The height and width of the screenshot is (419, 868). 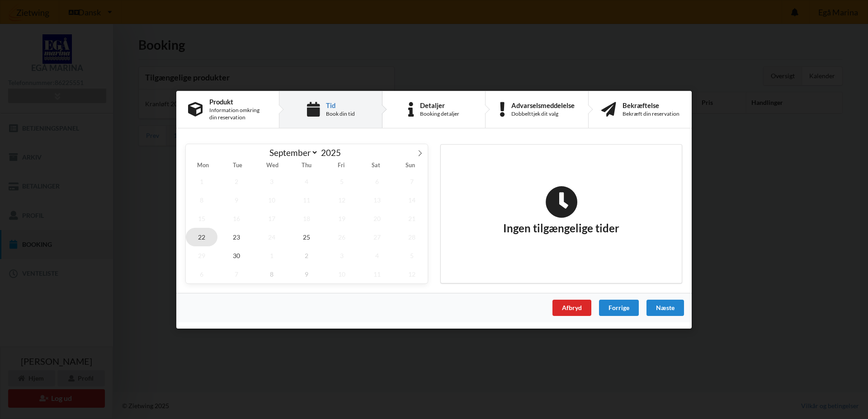 What do you see at coordinates (239, 101) in the screenshot?
I see `div: Produkt` at bounding box center [239, 101].